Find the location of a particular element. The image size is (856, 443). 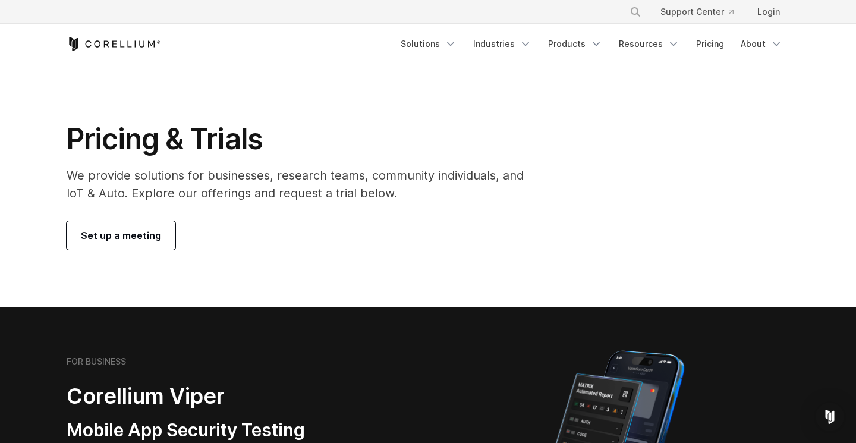

a: Industries is located at coordinates (502, 44).